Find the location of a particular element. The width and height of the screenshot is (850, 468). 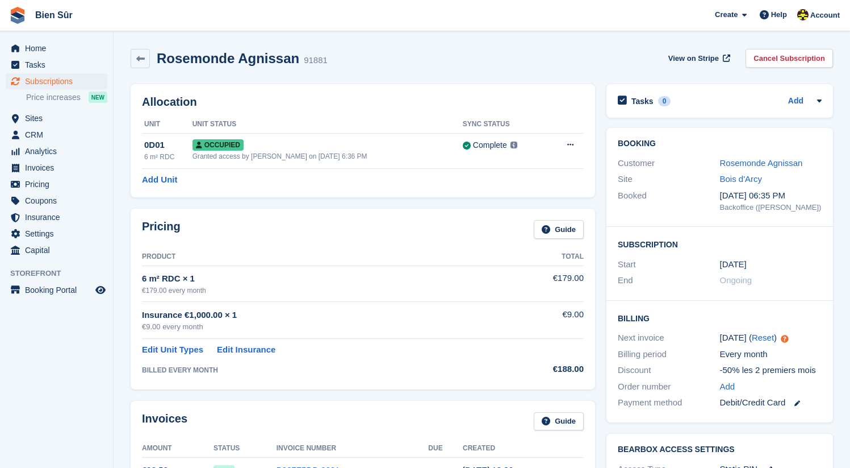

span: Insurance is located at coordinates (59, 217).